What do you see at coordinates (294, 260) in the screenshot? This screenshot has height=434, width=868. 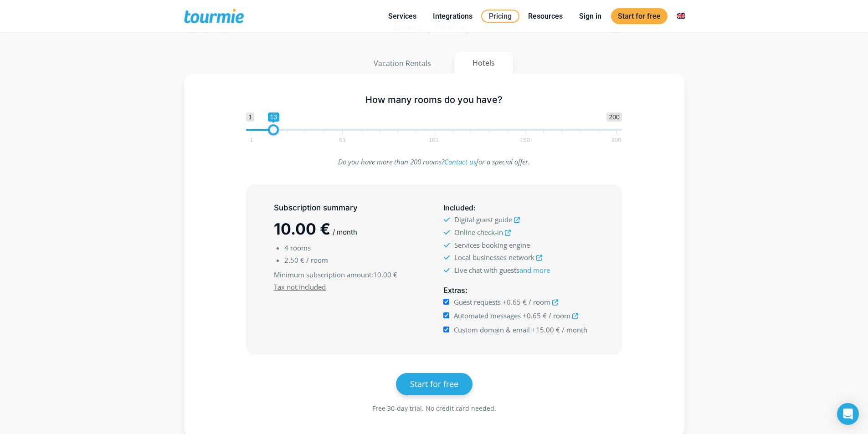 I see `span: 2.50 €` at bounding box center [294, 260].